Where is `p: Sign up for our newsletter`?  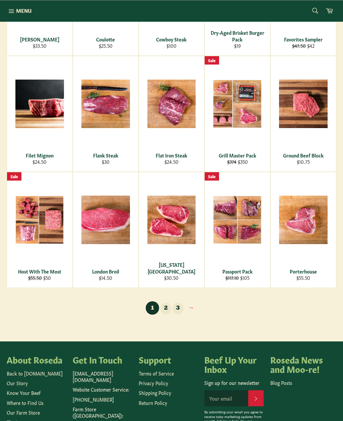
p: Sign up for our newsletter is located at coordinates (234, 383).